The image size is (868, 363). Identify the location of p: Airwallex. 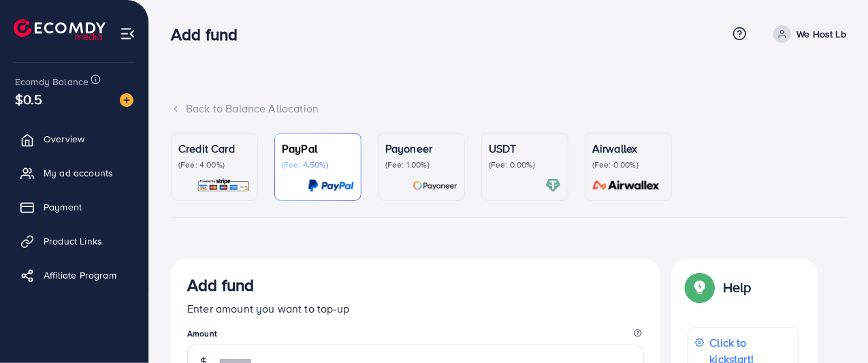
(628, 148).